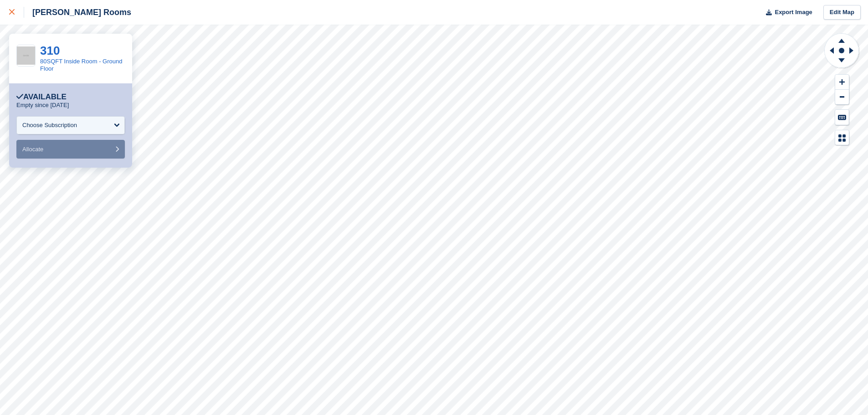  What do you see at coordinates (42, 97) in the screenshot?
I see `div: Available` at bounding box center [42, 97].